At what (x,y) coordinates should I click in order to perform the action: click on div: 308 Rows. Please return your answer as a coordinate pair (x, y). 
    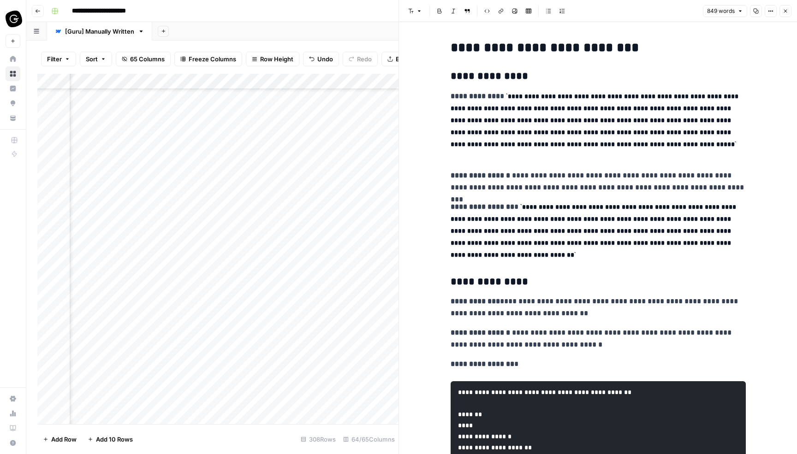
    Looking at the image, I should click on (318, 439).